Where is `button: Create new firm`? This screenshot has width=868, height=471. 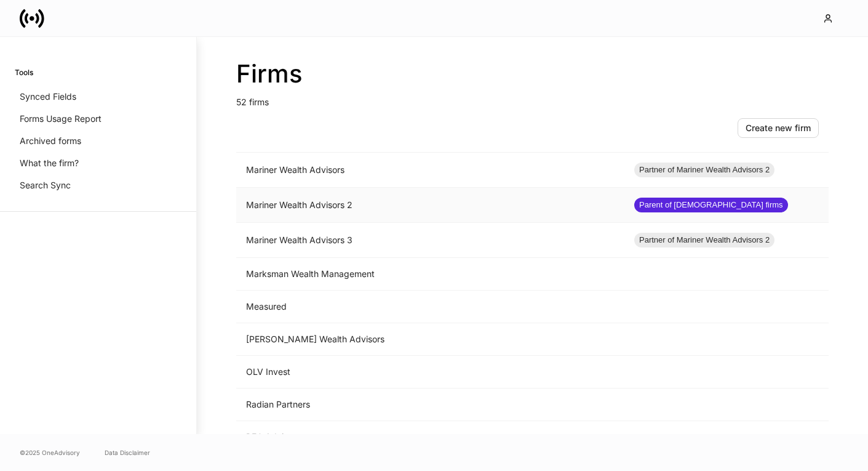 button: Create new firm is located at coordinates (779, 128).